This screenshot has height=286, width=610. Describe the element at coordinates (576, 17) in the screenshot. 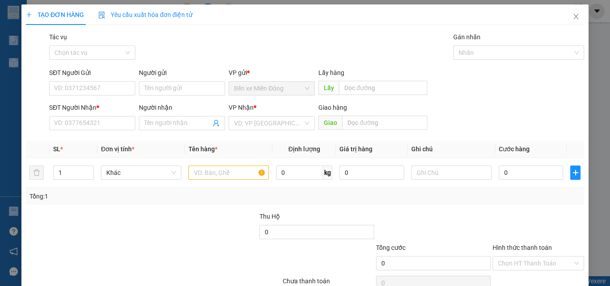

I see `button: Close` at that location.